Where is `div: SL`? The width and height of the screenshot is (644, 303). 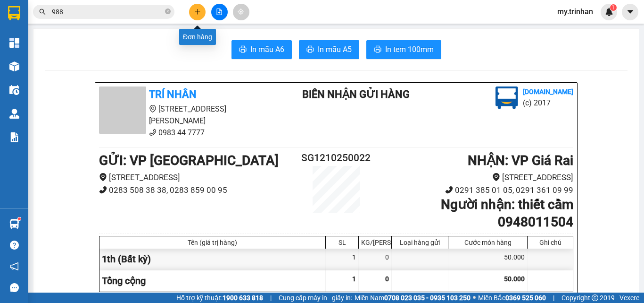
div: SL is located at coordinates (342, 243).